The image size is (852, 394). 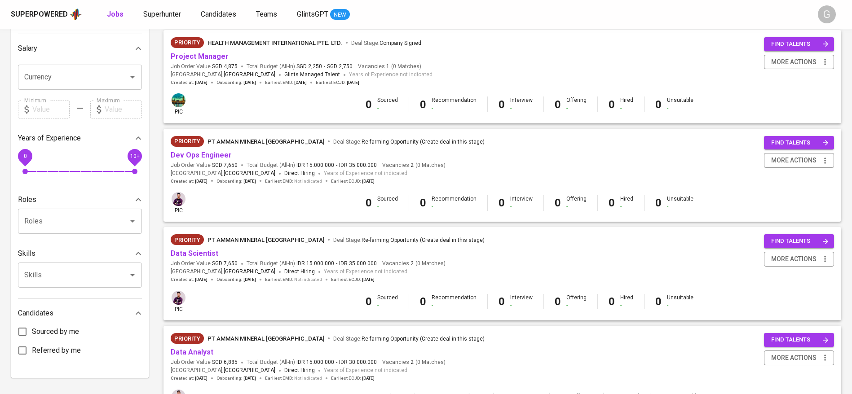 I want to click on a: Teams, so click(x=267, y=14).